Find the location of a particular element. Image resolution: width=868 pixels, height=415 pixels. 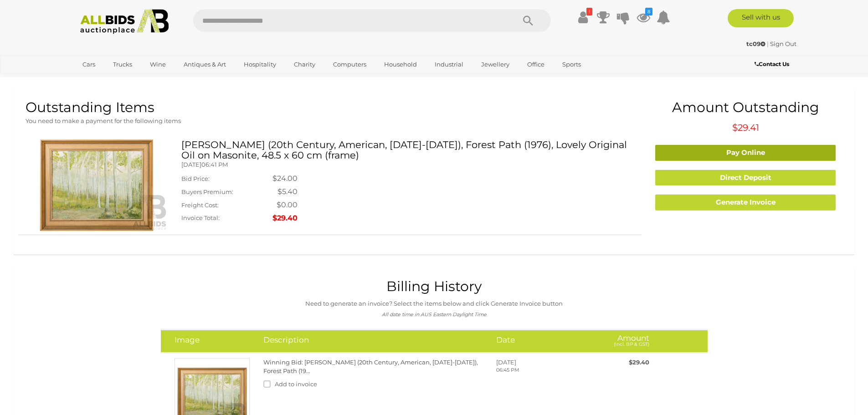

h4: Date is located at coordinates (538, 340).